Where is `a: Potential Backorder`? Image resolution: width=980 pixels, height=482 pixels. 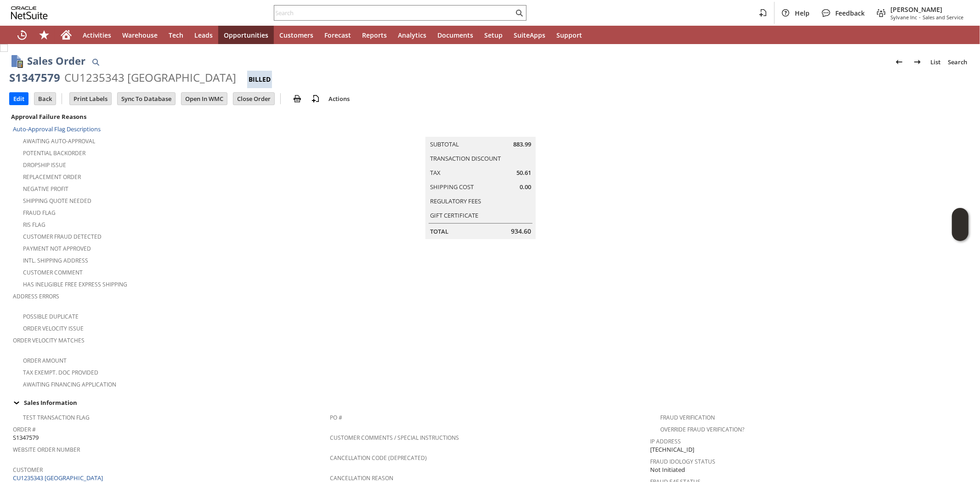
a: Potential Backorder is located at coordinates (55, 153).